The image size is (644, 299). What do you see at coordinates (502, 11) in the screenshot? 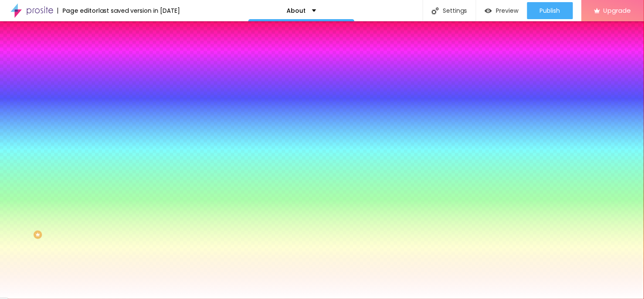
I see `button: Preview` at bounding box center [502, 11].